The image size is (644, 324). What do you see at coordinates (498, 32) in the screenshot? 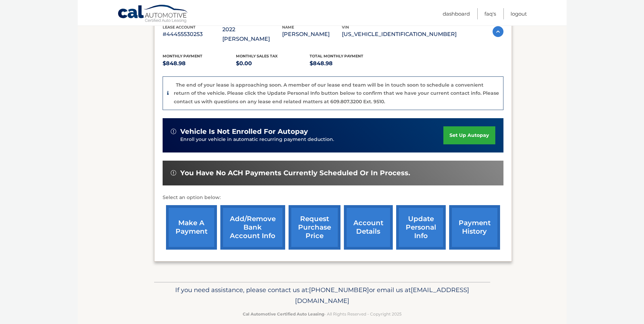
I see `img: accordion-active.svg` at bounding box center [498, 32].